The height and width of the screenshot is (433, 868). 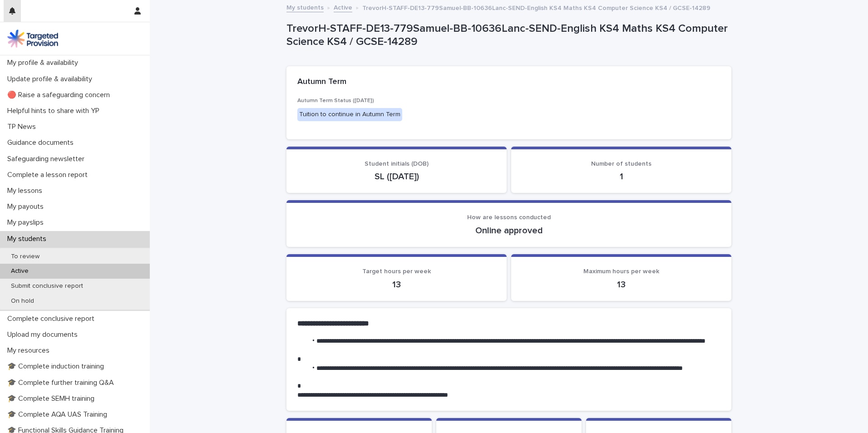 I want to click on p: My payouts, so click(x=27, y=206).